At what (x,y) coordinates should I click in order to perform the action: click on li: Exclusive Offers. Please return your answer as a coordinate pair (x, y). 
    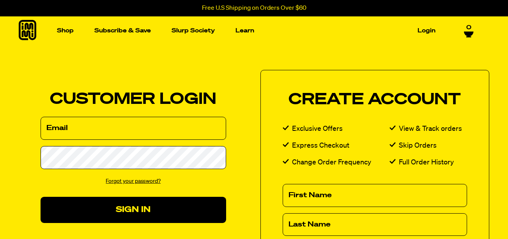
    Looking at the image, I should click on (336, 129).